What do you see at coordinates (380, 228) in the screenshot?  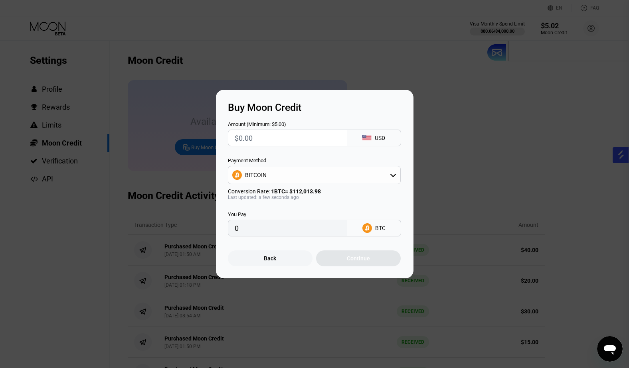 I see `div: BTC` at bounding box center [380, 228].